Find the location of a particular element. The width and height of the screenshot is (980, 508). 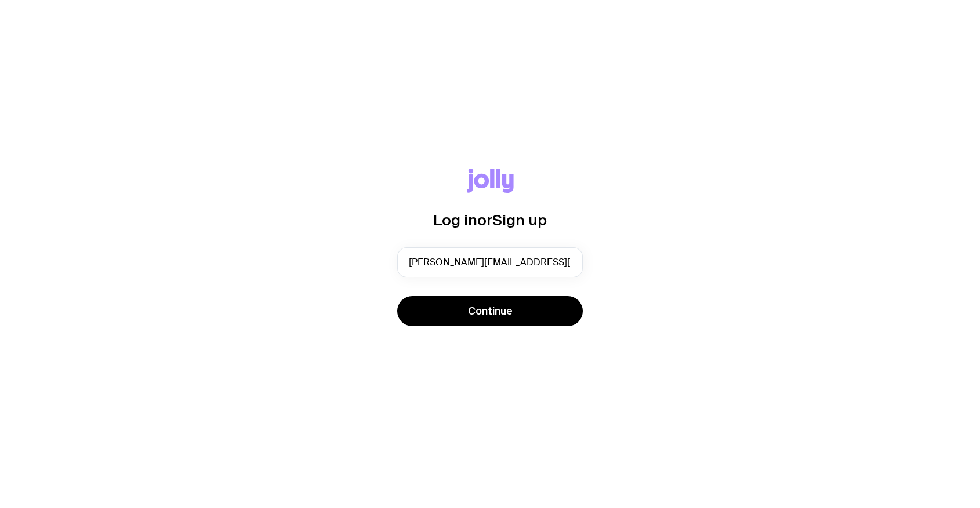

button: Continue is located at coordinates (490, 311).